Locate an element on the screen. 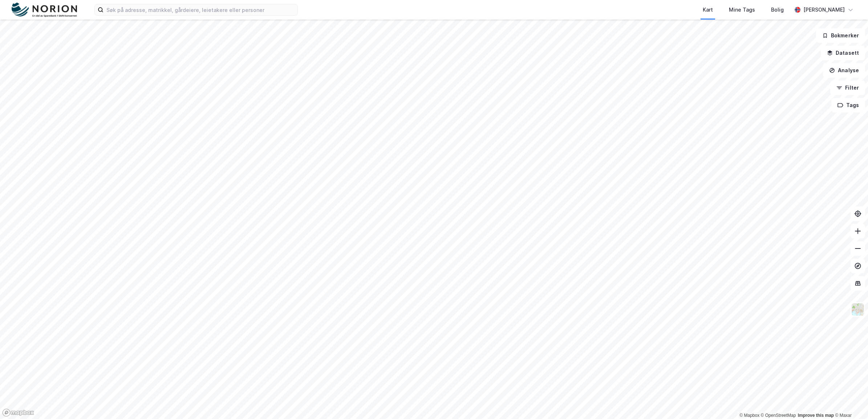 This screenshot has height=419, width=868. img: Z is located at coordinates (857, 309).